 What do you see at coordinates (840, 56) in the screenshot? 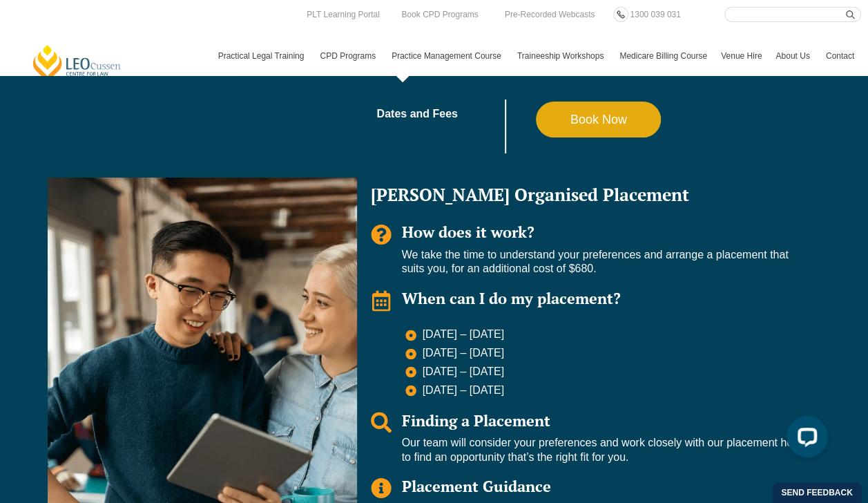
I see `a: Contact` at bounding box center [840, 56].